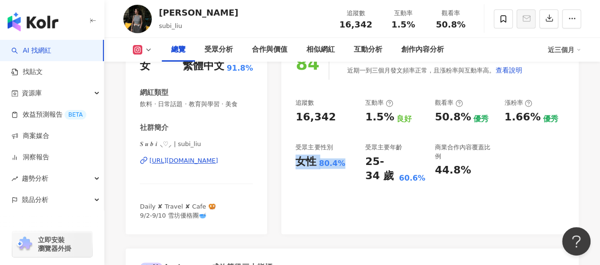  What do you see at coordinates (154, 128) in the screenshot?
I see `div: 社群簡介` at bounding box center [154, 128].